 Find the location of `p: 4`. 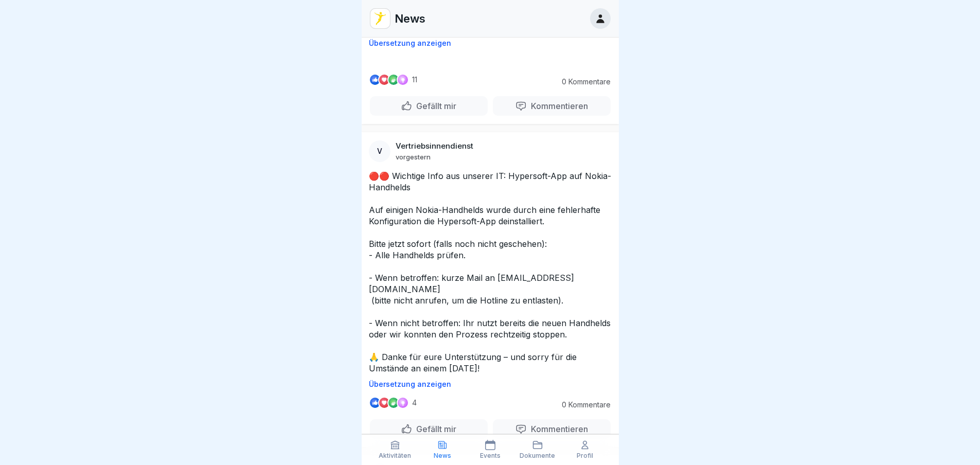

p: 4 is located at coordinates (414, 403).